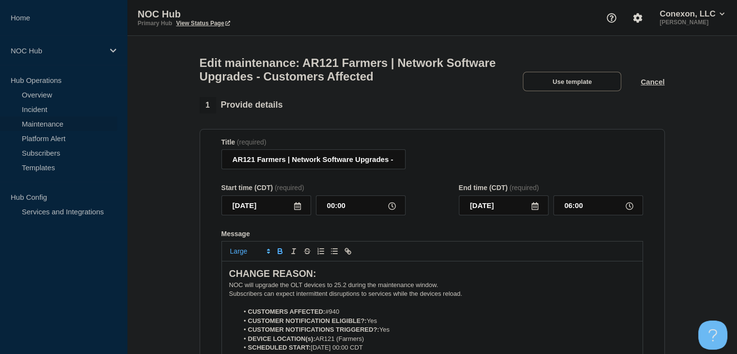 The width and height of the screenshot is (737, 354). What do you see at coordinates (307, 320) in the screenshot?
I see `strong: CUSTOMER NOTIFICATION ELIGIBLE?:` at bounding box center [307, 320].